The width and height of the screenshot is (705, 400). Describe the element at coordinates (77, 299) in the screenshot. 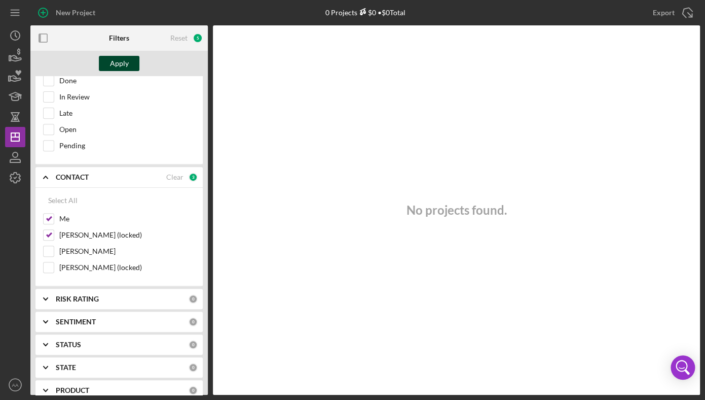

I see `b: RISK RATING` at that location.